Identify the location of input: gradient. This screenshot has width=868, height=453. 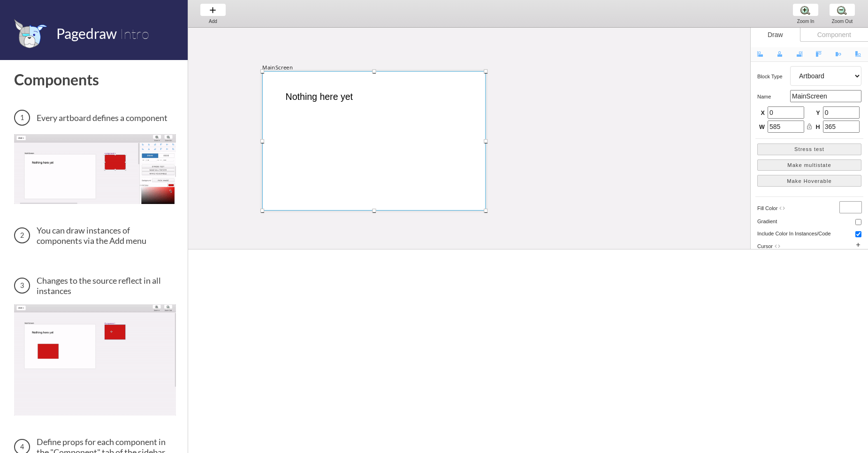
(858, 222).